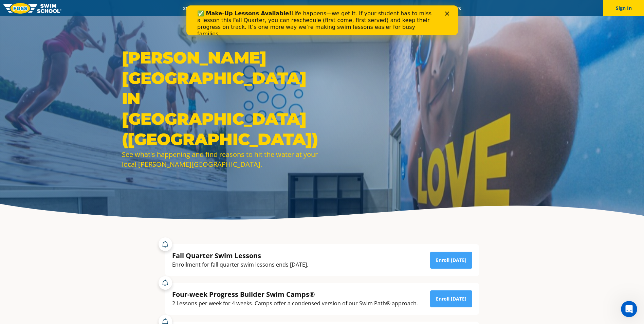 This screenshot has height=324, width=644. Describe the element at coordinates (234, 8) in the screenshot. I see `a: Schools` at that location.